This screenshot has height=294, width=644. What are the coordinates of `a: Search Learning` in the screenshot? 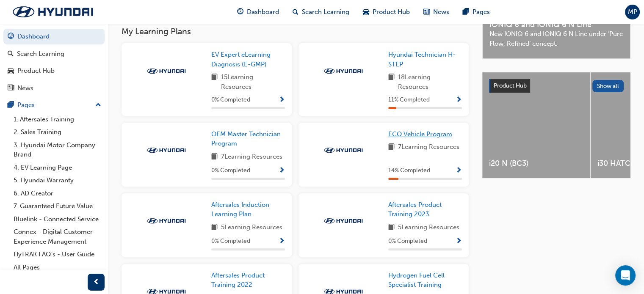 It's located at (54, 54).